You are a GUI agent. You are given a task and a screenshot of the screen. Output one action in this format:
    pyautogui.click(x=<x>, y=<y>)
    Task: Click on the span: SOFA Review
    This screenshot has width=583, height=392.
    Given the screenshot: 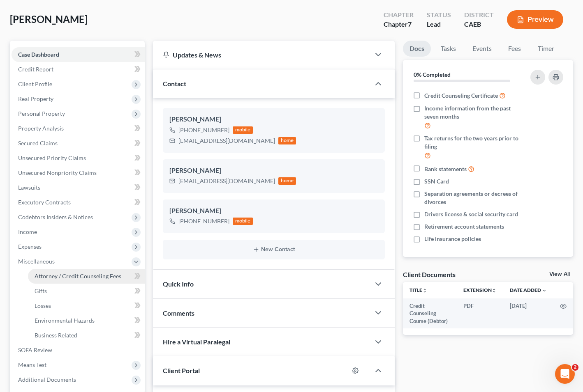 What is the action you would take?
    pyautogui.click(x=35, y=350)
    